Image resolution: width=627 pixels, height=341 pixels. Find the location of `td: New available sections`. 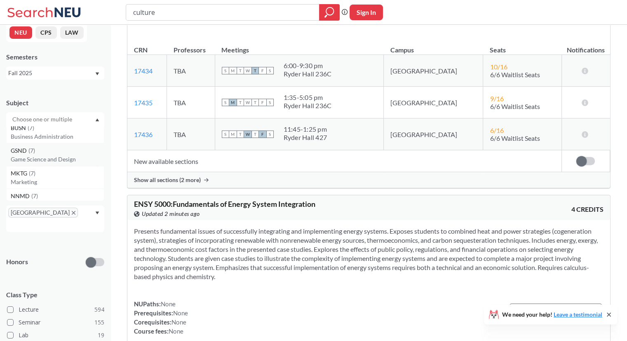

td: New available sections is located at coordinates (344, 161).